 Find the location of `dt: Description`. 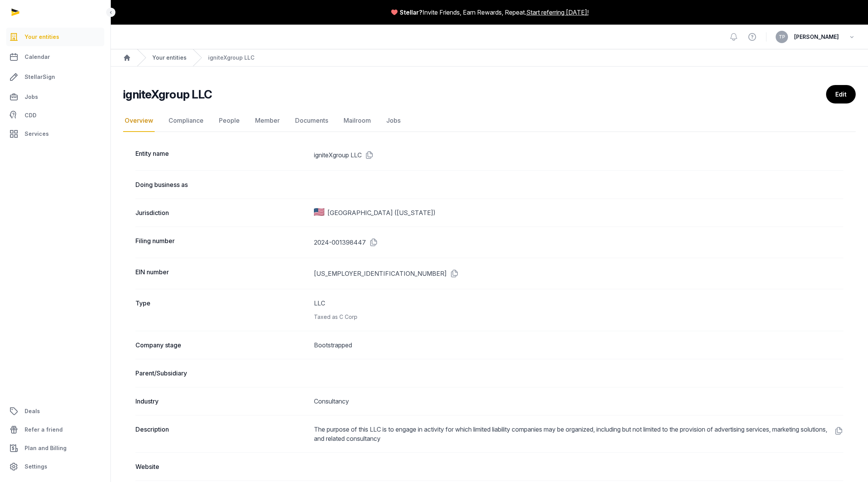

dt: Description is located at coordinates (222, 434).